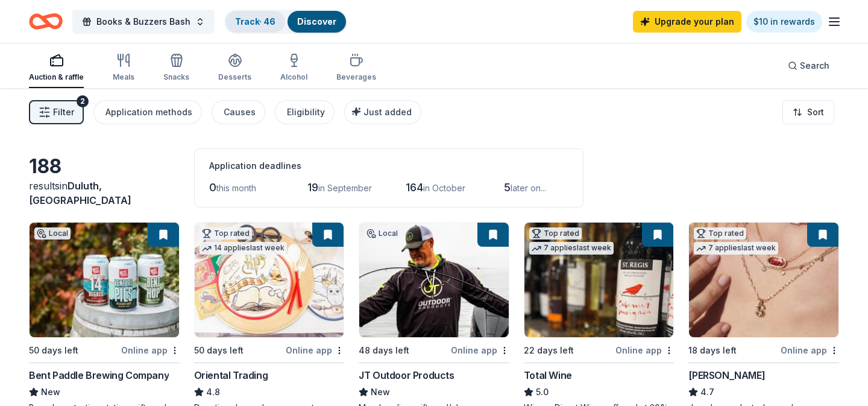 The width and height of the screenshot is (868, 406). I want to click on div: 22 days left, so click(549, 350).